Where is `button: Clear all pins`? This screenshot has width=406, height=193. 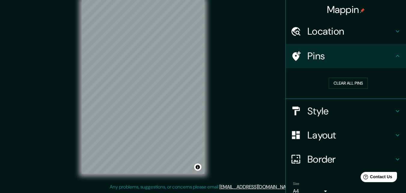
button: Clear all pins is located at coordinates (348, 83).